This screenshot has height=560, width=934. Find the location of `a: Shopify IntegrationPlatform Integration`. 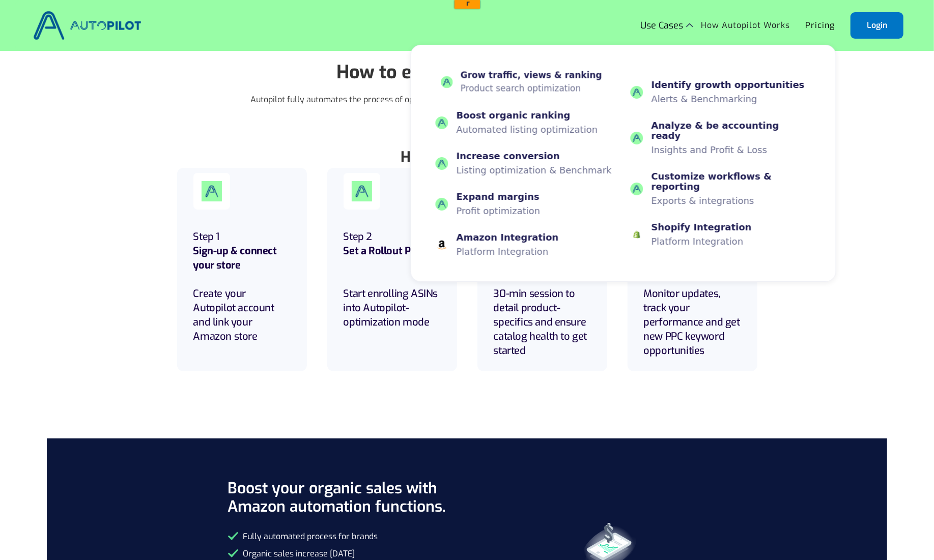

a: Shopify IntegrationPlatform Integration is located at coordinates (721, 234).